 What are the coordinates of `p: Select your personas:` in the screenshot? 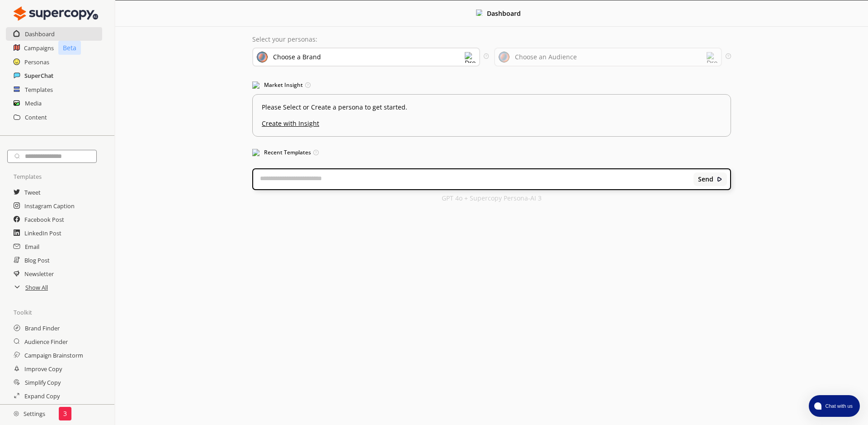 It's located at (491, 40).